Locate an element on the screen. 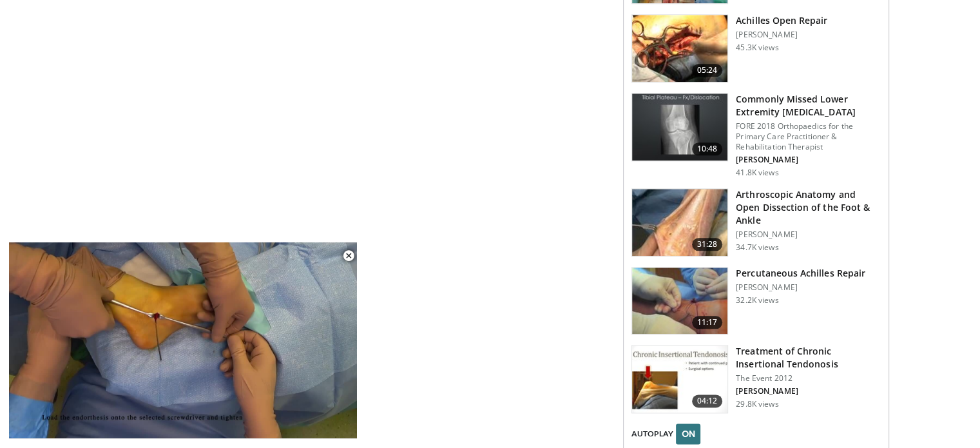  p: 32.2K views is located at coordinates (757, 301).